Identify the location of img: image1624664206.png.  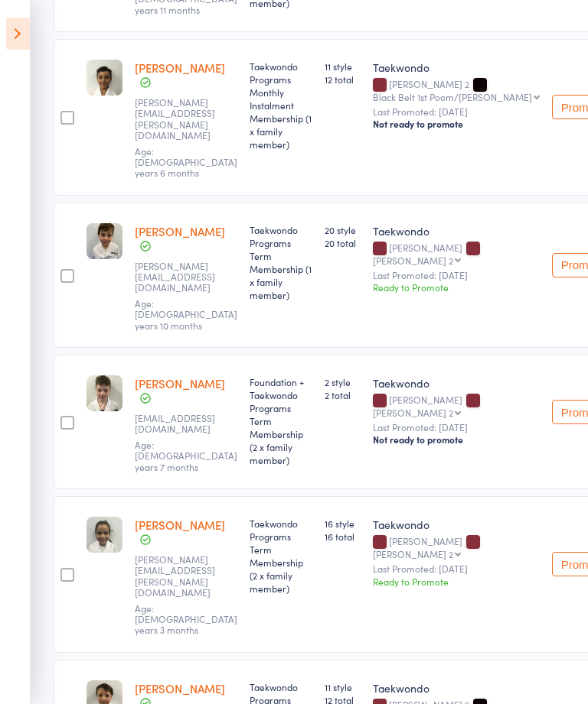
(104, 241).